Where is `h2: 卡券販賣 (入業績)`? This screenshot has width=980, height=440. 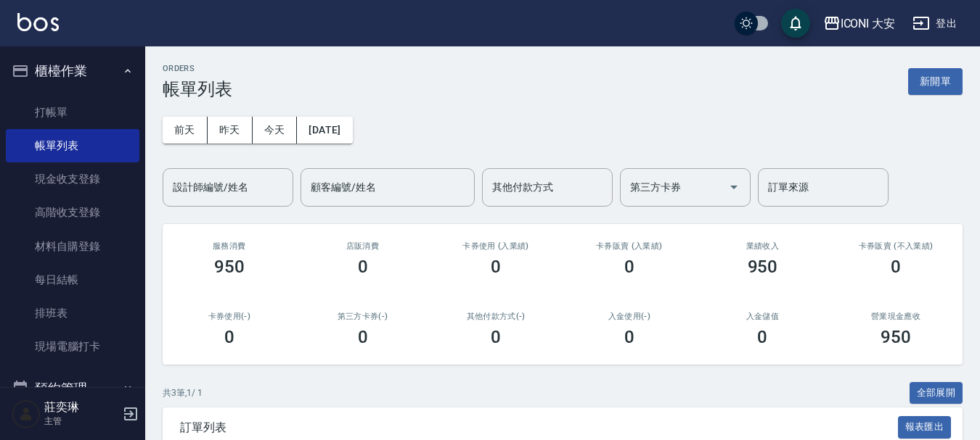
h2: 卡券販賣 (入業績) is located at coordinates (629, 246).